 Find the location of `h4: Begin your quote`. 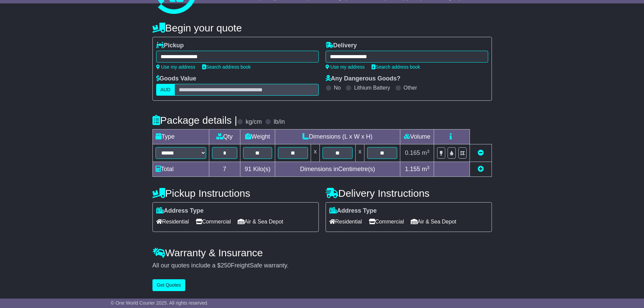

h4: Begin your quote is located at coordinates (322, 28).